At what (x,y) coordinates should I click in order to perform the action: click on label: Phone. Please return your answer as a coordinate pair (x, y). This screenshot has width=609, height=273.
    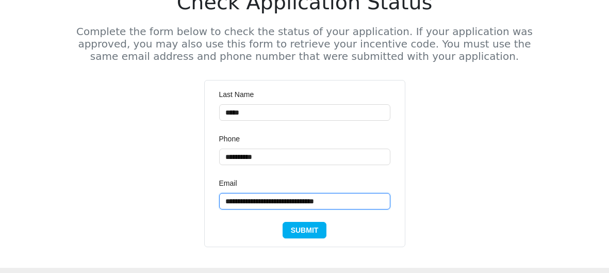
    Looking at the image, I should click on (233, 139).